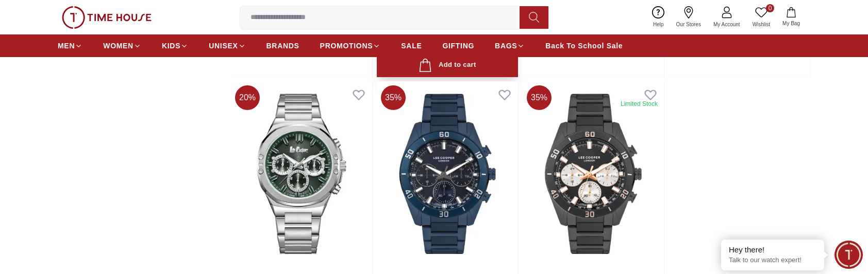 The width and height of the screenshot is (868, 274). I want to click on span: WOMEN, so click(118, 46).